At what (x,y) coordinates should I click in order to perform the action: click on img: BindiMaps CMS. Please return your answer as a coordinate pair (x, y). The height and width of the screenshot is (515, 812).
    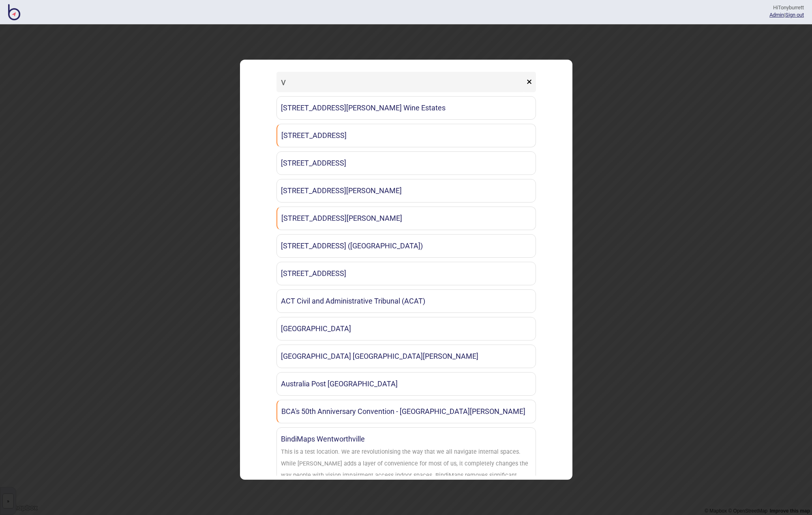
    Looking at the image, I should click on (14, 12).